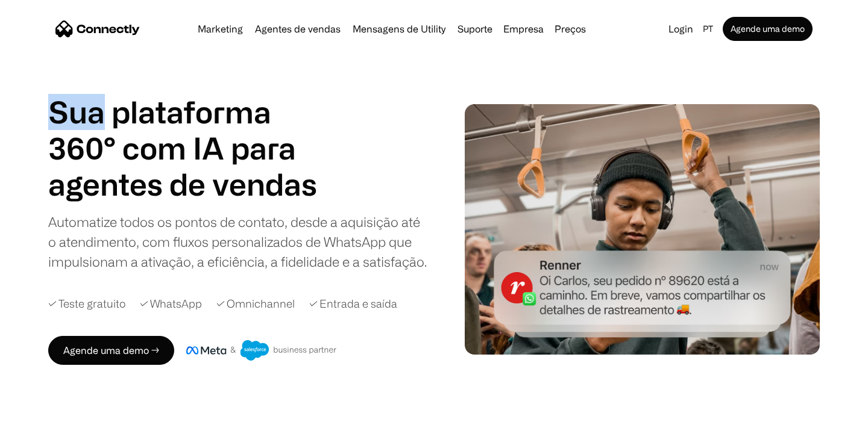 Image resolution: width=868 pixels, height=422 pixels. Describe the element at coordinates (187, 185) in the screenshot. I see `h1: agentes de vendas` at that location.